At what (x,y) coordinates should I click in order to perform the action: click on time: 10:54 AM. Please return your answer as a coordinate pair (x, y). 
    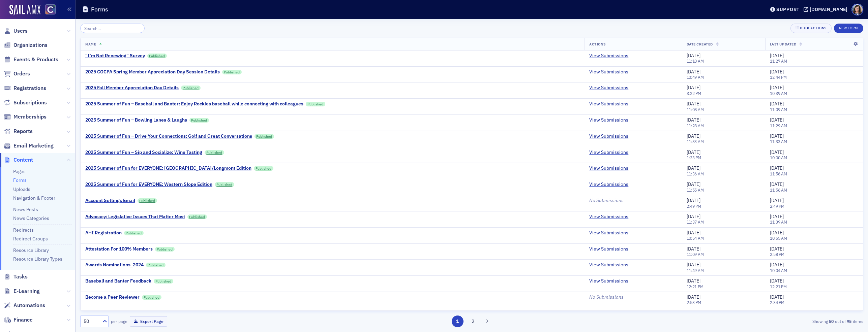
    Looking at the image, I should click on (695, 238).